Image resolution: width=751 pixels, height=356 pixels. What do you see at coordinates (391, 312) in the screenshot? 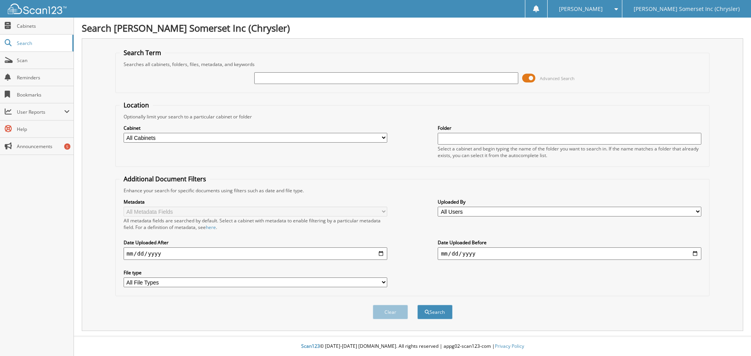
I see `button: Clear` at bounding box center [391, 312].